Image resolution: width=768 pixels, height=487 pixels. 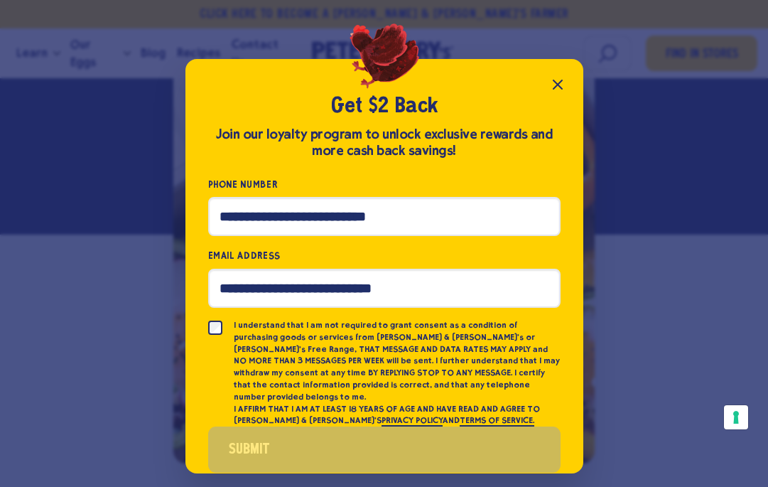 What do you see at coordinates (496, 420) in the screenshot?
I see `a: TERMS OF SERVICE.` at bounding box center [496, 420].